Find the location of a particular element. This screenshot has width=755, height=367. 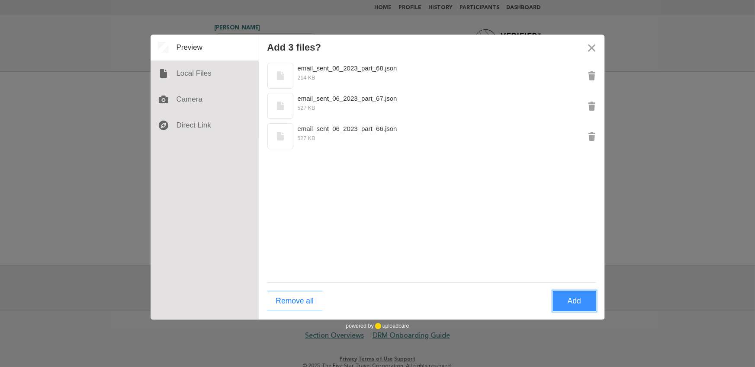

a: uploadcare is located at coordinates (392, 326).